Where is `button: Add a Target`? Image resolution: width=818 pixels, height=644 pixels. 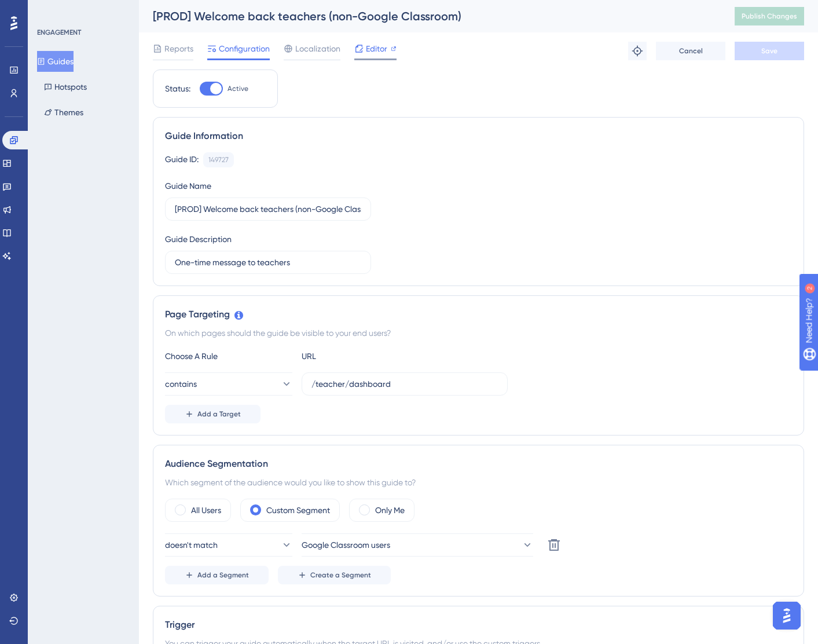
button: Add a Target is located at coordinates (212, 414).